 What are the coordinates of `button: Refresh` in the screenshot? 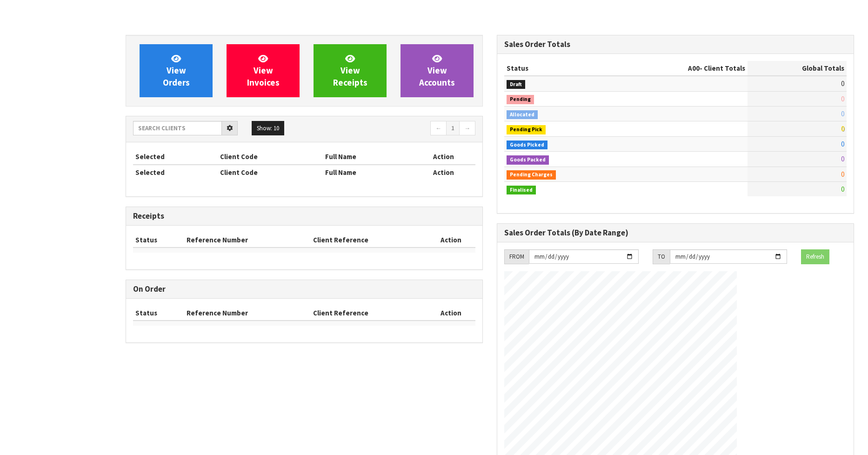 It's located at (815, 257).